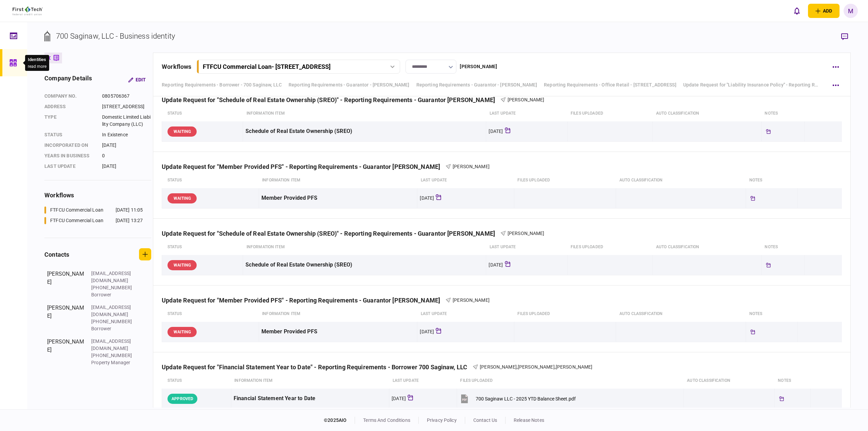 This screenshot has width=868, height=431. What do you see at coordinates (70, 107) in the screenshot?
I see `div: address` at bounding box center [70, 107].